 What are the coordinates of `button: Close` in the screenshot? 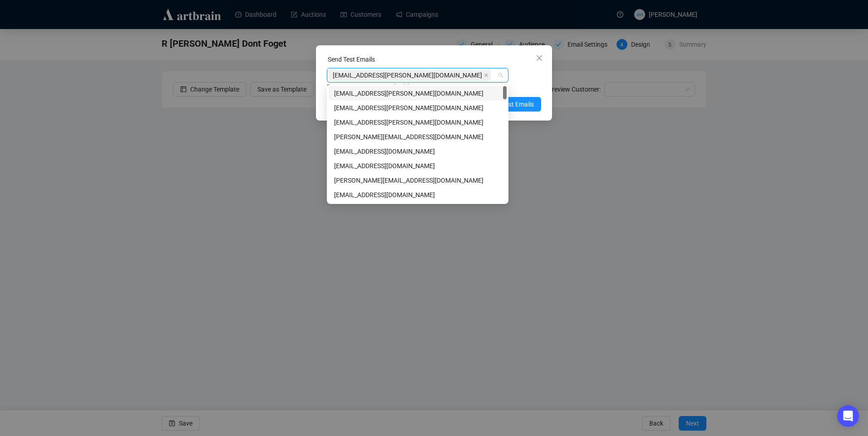 It's located at (540, 58).